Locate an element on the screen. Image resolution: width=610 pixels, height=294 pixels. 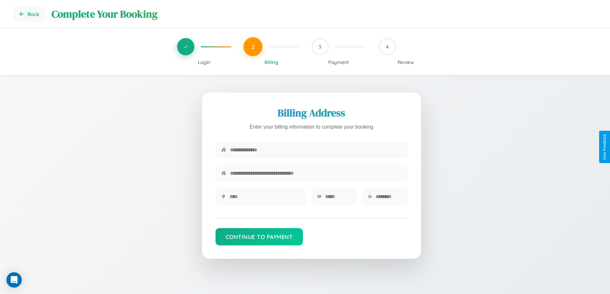
span: 2 is located at coordinates (253, 47).